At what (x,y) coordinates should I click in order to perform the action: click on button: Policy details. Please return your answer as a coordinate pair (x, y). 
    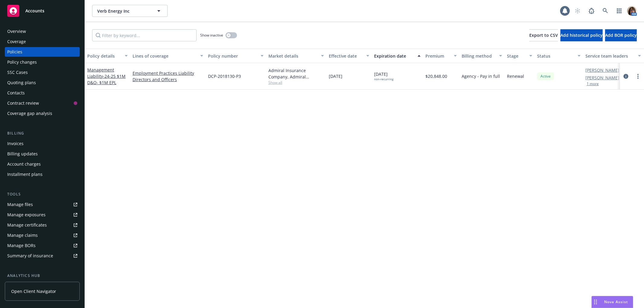
    Looking at the image, I should click on (107, 56).